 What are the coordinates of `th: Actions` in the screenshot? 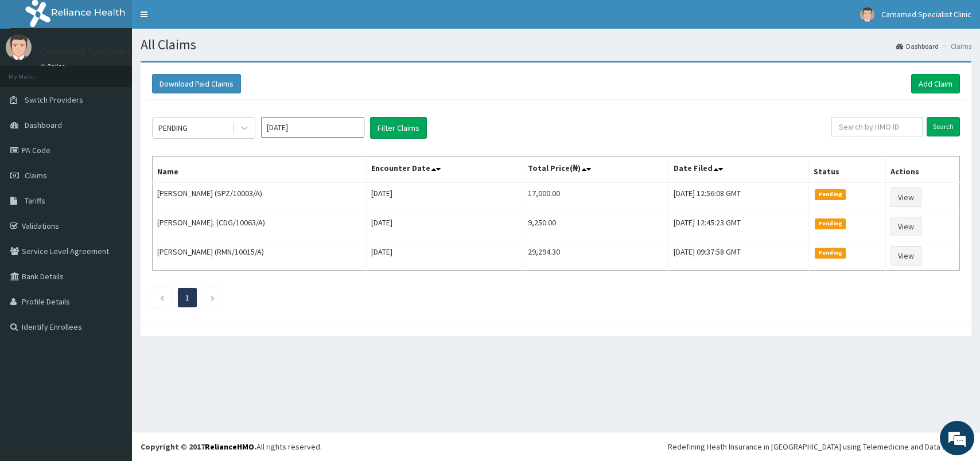 It's located at (922, 169).